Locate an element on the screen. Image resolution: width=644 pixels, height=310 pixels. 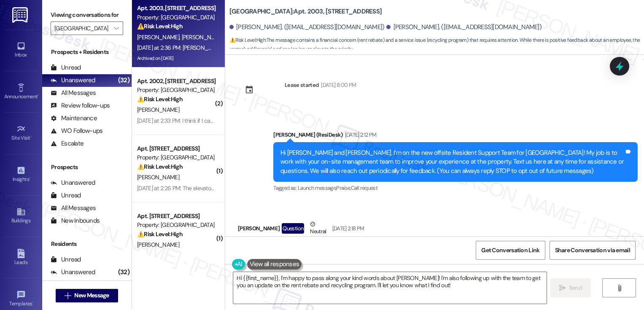
div: Prospects + Residents is located at coordinates (87, 52).